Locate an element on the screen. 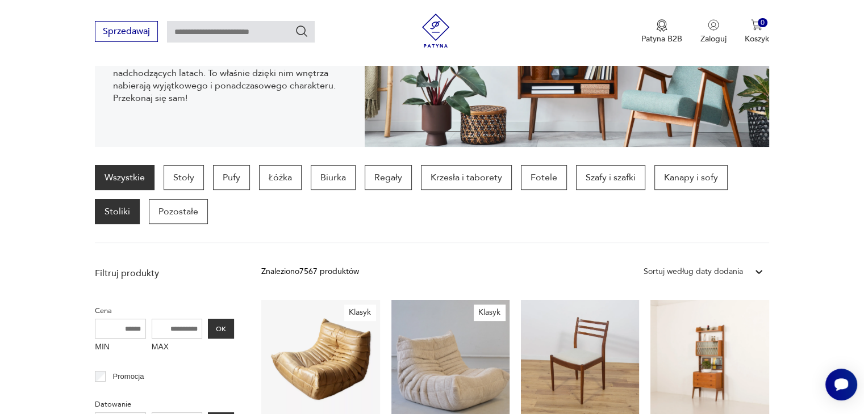 The width and height of the screenshot is (864, 414). a: Krzesła i taborety is located at coordinates (466, 178).